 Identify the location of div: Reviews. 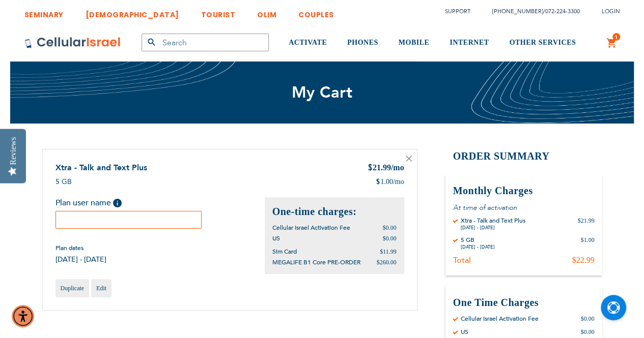
(13, 151).